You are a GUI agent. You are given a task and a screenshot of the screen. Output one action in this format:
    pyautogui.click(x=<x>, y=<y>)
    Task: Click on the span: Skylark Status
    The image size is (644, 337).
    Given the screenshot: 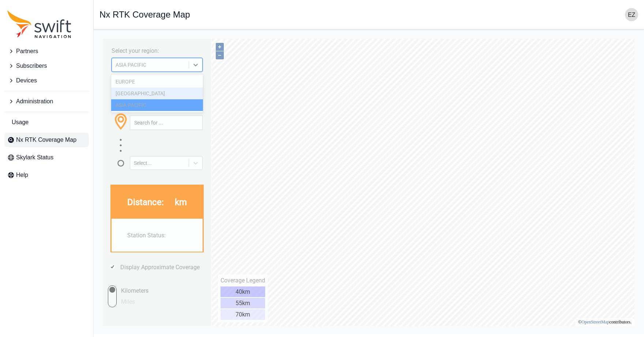 What is the action you would take?
    pyautogui.click(x=35, y=158)
    